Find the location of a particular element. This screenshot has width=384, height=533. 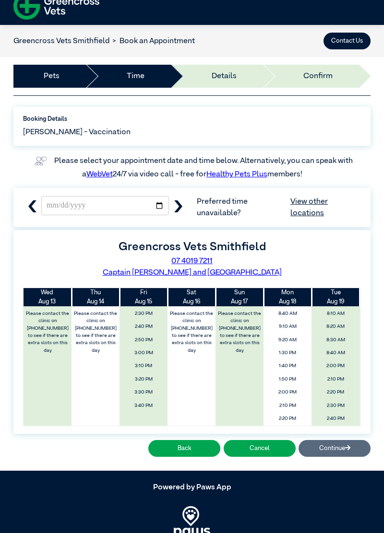

span: 3:30 PM is located at coordinates (143, 392).